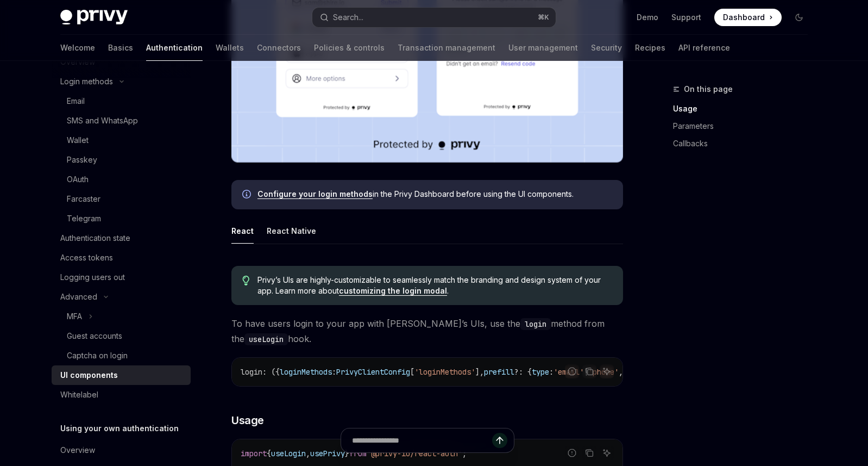  Describe the element at coordinates (291, 230) in the screenshot. I see `div: React Native` at that location.